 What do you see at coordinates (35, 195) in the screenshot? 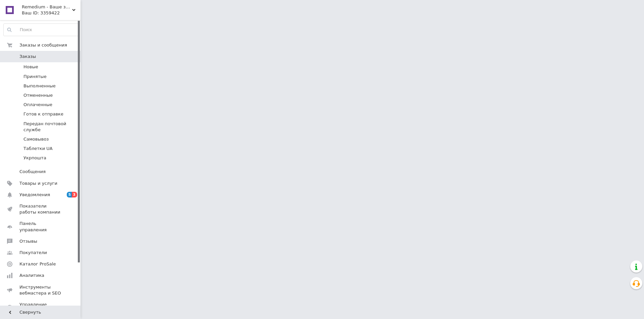
I see `span: Уведомления` at bounding box center [35, 195].